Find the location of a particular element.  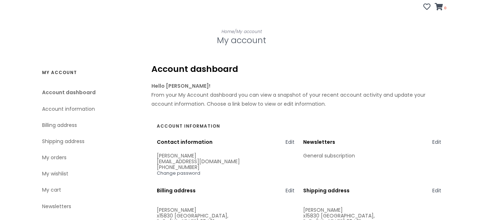

div: Account dashboard is located at coordinates (299, 69).